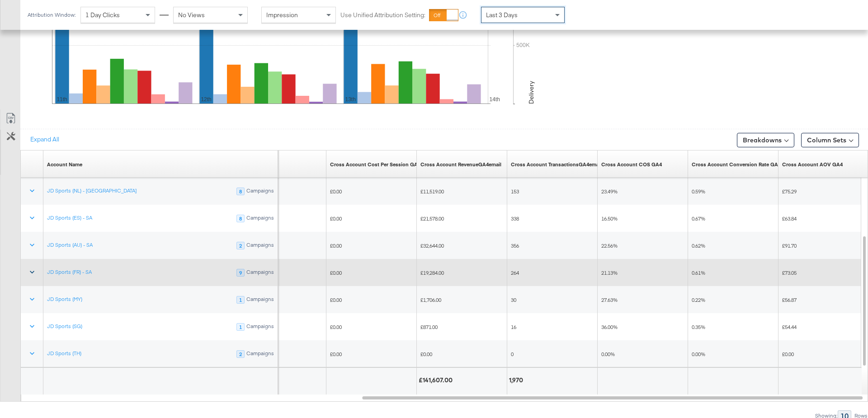 This screenshot has height=418, width=868. Describe the element at coordinates (64, 326) in the screenshot. I see `a: JD Sports (SG)` at that location.